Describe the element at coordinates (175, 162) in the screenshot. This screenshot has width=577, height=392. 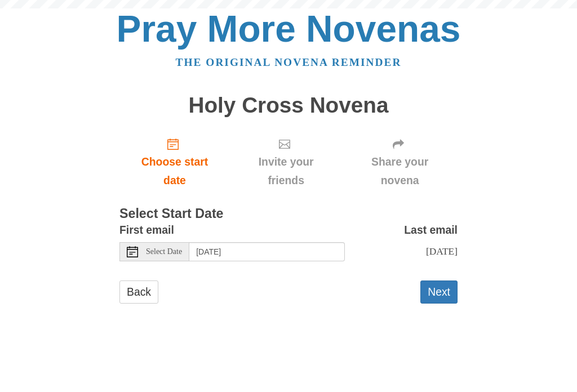
I see `a: Choose start date` at that location.